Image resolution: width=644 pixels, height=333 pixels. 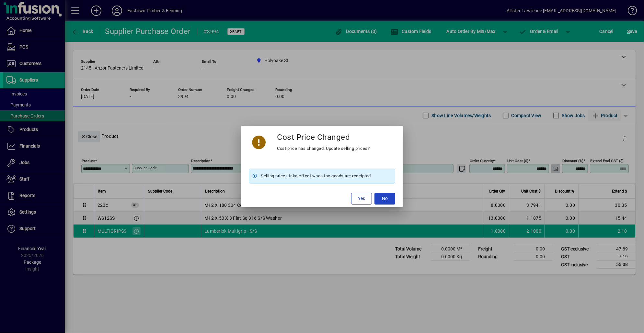 I want to click on div: Cost price has changed. Update selling prices?, so click(x=324, y=149).